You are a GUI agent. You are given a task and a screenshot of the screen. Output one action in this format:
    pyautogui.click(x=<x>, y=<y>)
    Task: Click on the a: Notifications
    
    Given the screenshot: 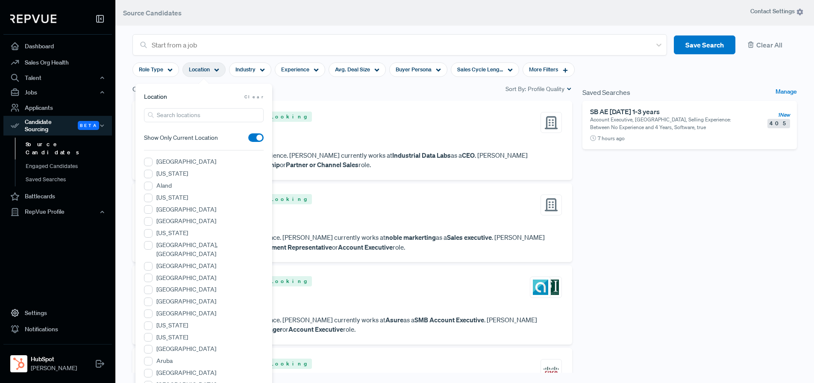 What is the action you would take?
    pyautogui.click(x=58, y=329)
    